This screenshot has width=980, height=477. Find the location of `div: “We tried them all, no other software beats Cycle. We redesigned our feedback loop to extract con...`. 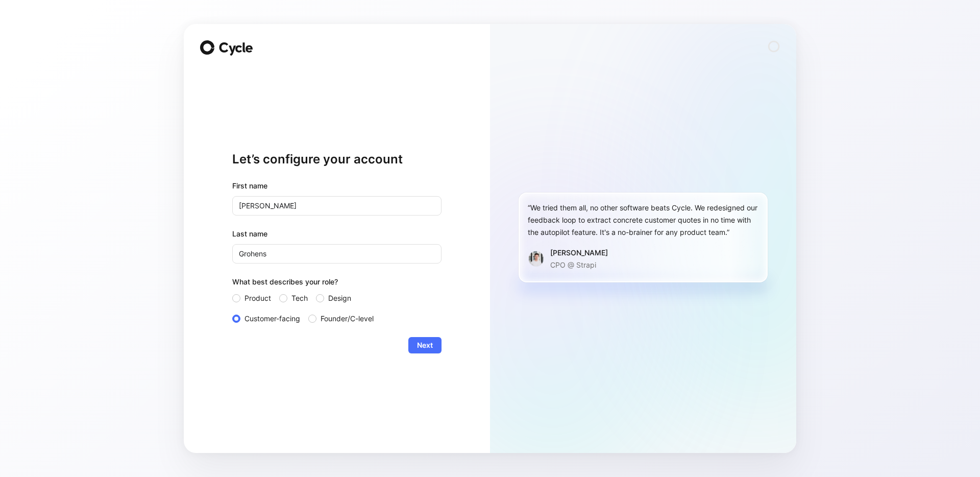

div: “We tried them all, no other software beats Cycle. We redesigned our feedback loop to extract con... is located at coordinates (644, 220).